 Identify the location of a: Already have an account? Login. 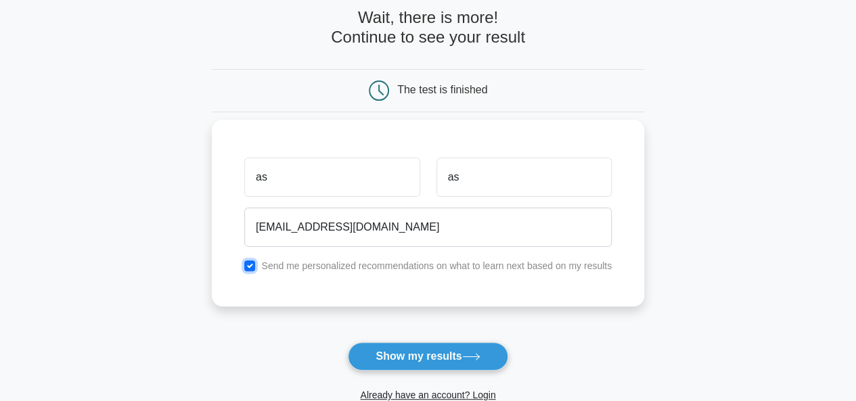
(428, 395).